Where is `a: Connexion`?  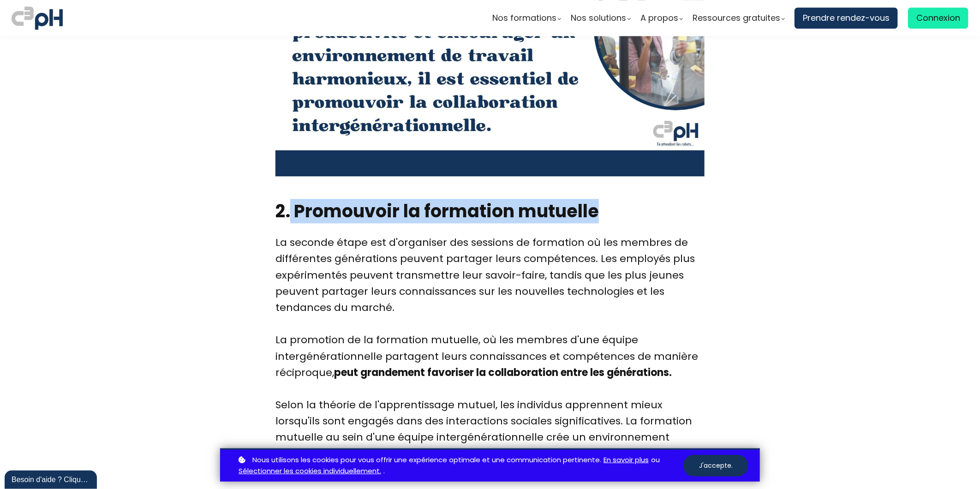
a: Connexion is located at coordinates (939, 18).